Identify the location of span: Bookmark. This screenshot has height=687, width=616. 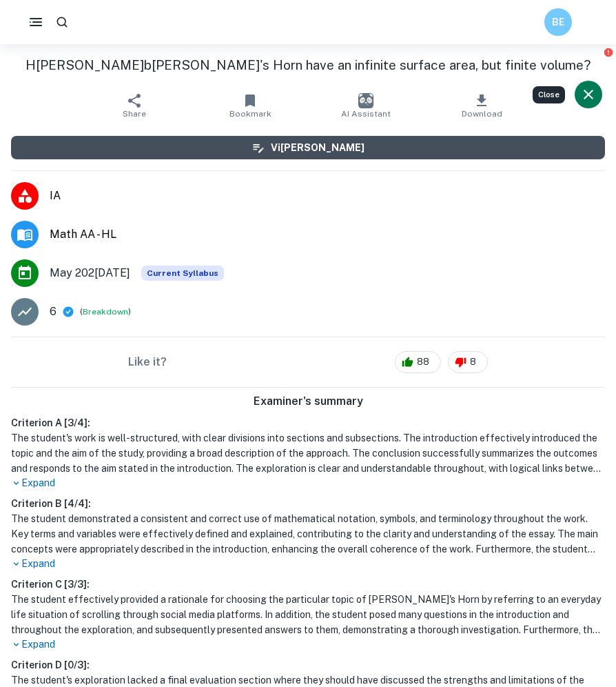
(250, 114).